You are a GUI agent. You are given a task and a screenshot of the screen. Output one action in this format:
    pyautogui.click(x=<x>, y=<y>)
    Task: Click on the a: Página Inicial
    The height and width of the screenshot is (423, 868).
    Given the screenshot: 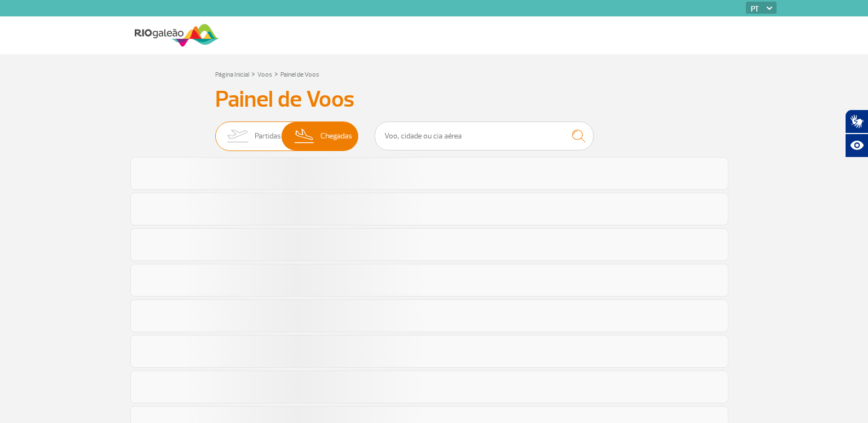 What is the action you would take?
    pyautogui.click(x=232, y=75)
    